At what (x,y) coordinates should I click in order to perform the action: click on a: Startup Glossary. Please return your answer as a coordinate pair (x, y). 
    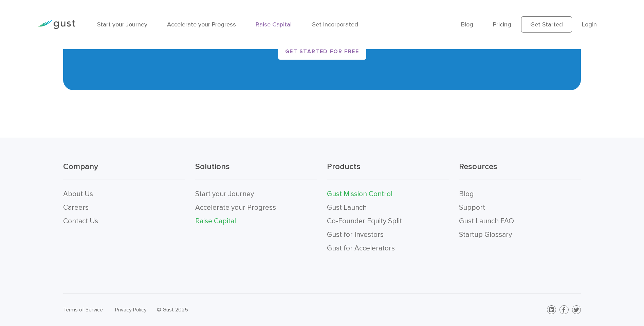
    Looking at the image, I should click on (486, 234).